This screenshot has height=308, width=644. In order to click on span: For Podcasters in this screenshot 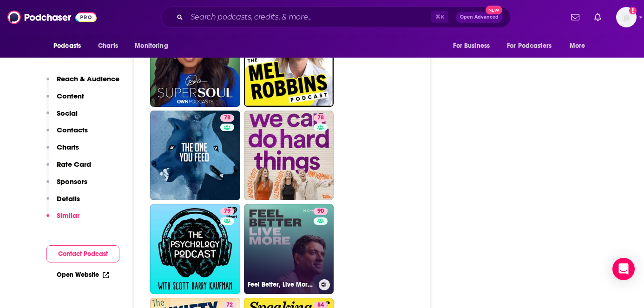, I will do `click(529, 46)`.